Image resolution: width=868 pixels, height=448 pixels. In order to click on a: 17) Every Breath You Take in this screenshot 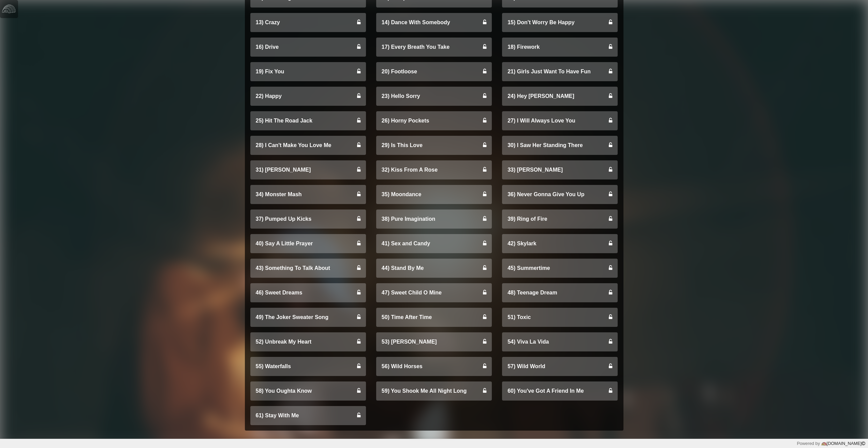, I will do `click(434, 47)`.